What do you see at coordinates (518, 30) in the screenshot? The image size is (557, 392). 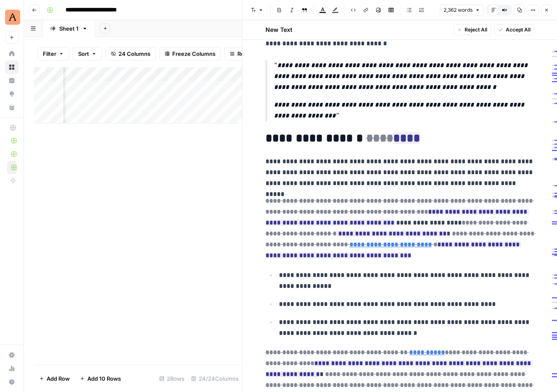 I see `span: Accept All` at bounding box center [518, 30].